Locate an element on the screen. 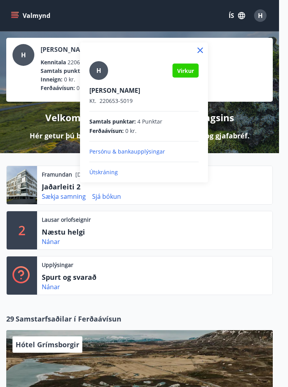 The height and width of the screenshot is (387, 288). span: Kt. is located at coordinates (93, 101).